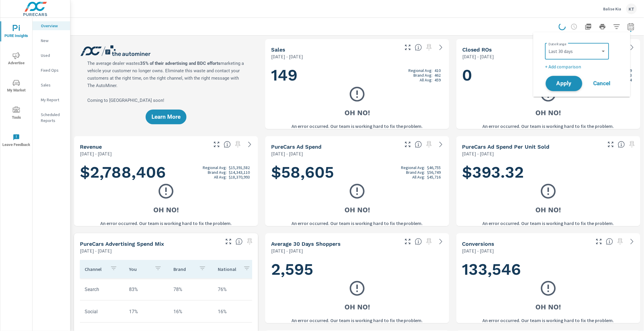  Describe the element at coordinates (122, 244) in the screenshot. I see `h5: PureCars Advertising Spend Mix` at that location.